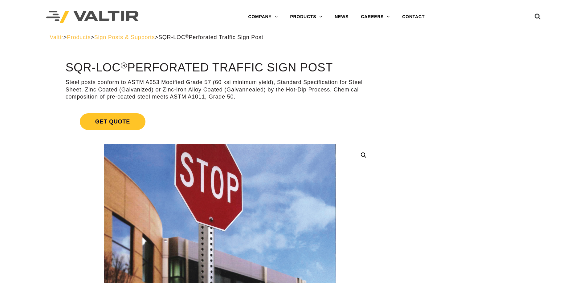 Image resolution: width=587 pixels, height=283 pixels. I want to click on span: Products, so click(79, 37).